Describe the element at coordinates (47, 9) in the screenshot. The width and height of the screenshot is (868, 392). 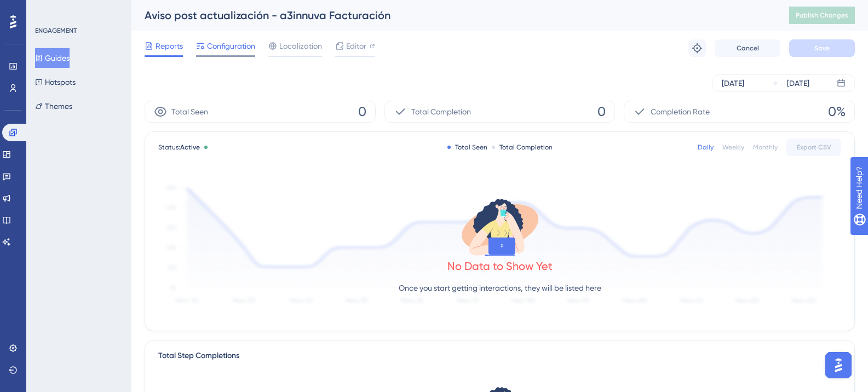
I see `span: Need Help?` at that location.